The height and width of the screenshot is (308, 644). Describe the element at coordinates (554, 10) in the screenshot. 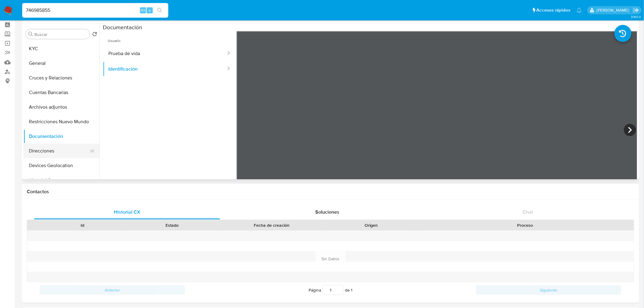

I see `span: Accesos rápidos` at that location.